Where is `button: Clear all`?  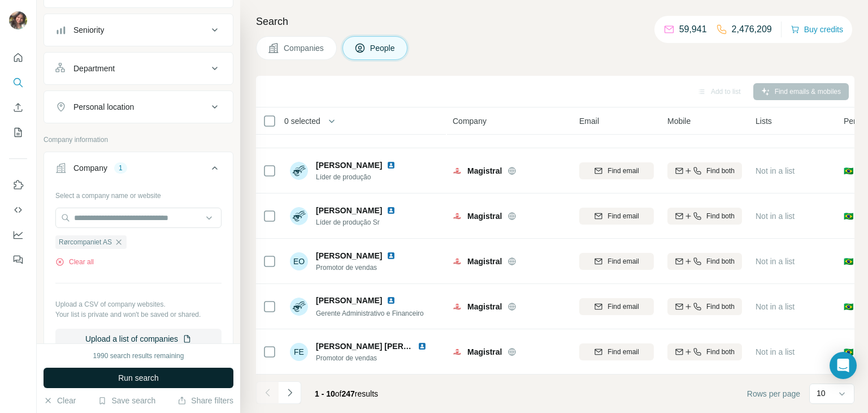
button: Clear all is located at coordinates (75, 262).